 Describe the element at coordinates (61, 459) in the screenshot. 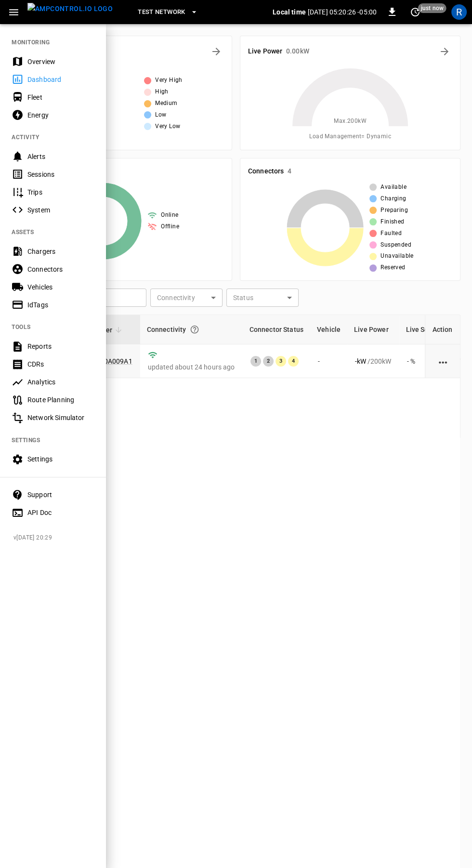

I see `div: Settings` at that location.